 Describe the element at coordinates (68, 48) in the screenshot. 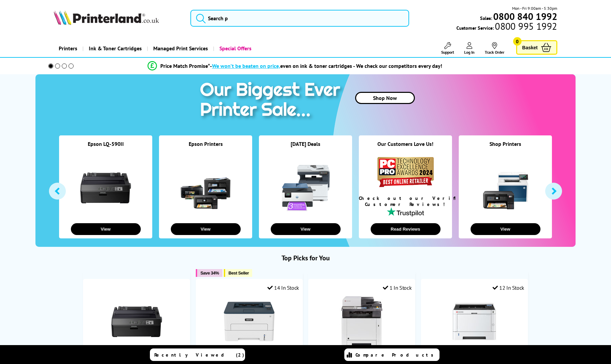

I see `a: Printers` at that location.